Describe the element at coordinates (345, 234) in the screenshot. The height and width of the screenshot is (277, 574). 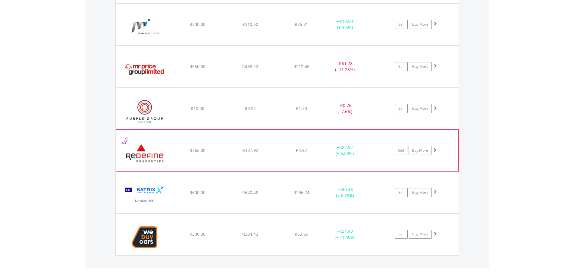
I see `div: + (+ 11.48%)` at that location.